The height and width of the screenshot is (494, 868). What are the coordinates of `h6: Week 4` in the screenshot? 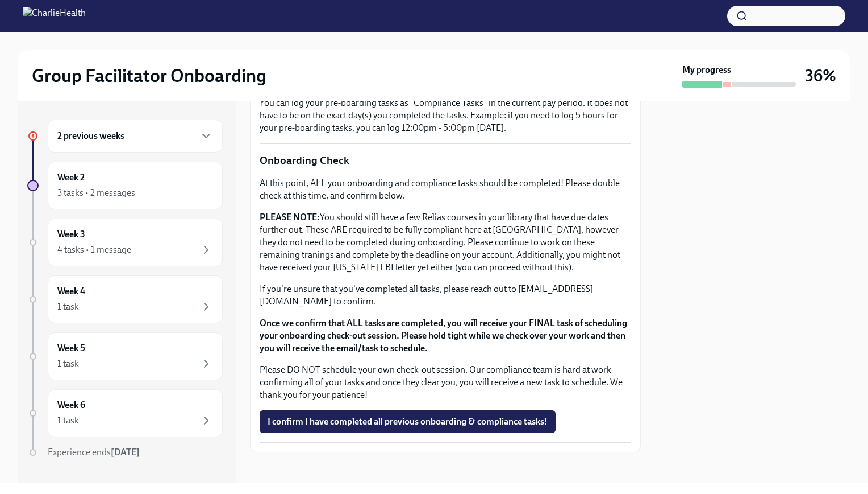 It's located at (71, 291).